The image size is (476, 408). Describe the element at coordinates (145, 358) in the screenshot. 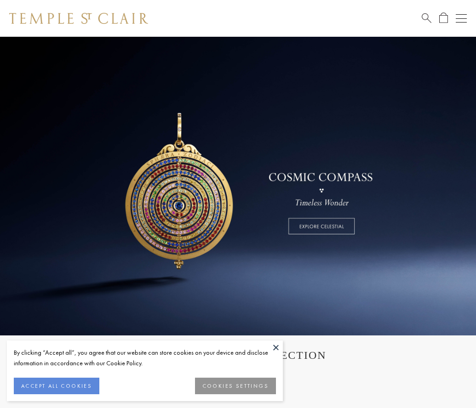

I see `div: By clicking “Accept all”, you agree that our website can store cookies on your device and disclos...` at that location.